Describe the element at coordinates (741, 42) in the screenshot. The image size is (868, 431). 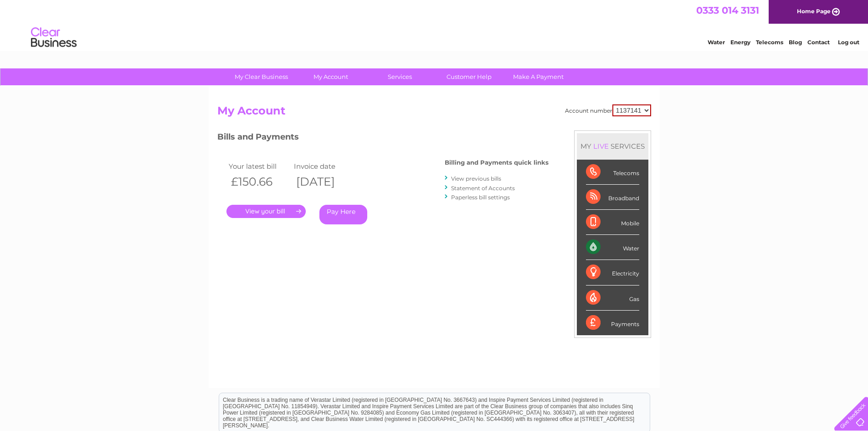
I see `a: Energy` at that location.